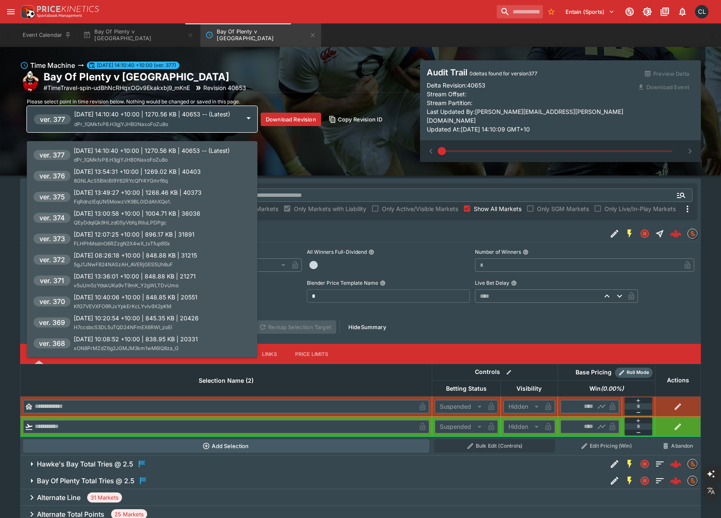 Image resolution: width=721 pixels, height=518 pixels. What do you see at coordinates (52, 155) in the screenshot?
I see `h6: ver. 377` at bounding box center [52, 155].